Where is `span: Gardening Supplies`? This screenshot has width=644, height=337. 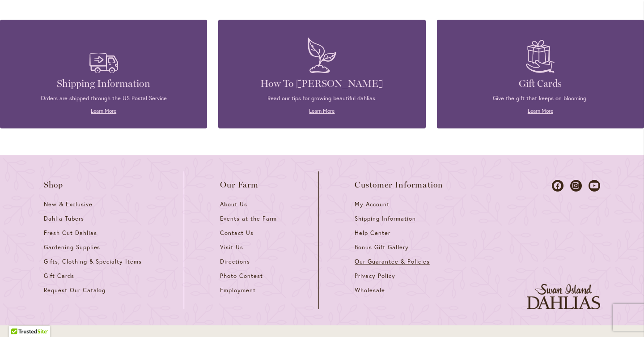 span: Gardening Supplies is located at coordinates (72, 247).